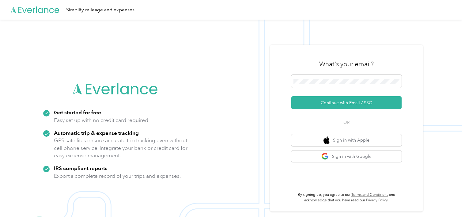 The height and width of the screenshot is (217, 465). Describe the element at coordinates (100, 10) in the screenshot. I see `div: Simplify mileage and expenses` at that location.